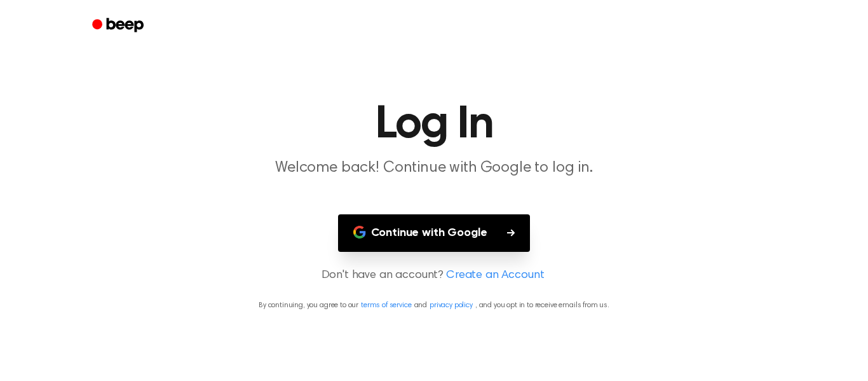 The width and height of the screenshot is (868, 381). I want to click on button: Continue with Google, so click(434, 232).